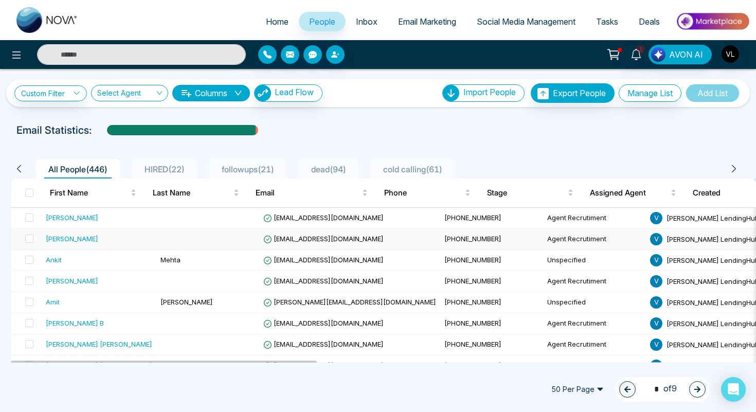 This screenshot has width=756, height=412. I want to click on span: Export People, so click(579, 93).